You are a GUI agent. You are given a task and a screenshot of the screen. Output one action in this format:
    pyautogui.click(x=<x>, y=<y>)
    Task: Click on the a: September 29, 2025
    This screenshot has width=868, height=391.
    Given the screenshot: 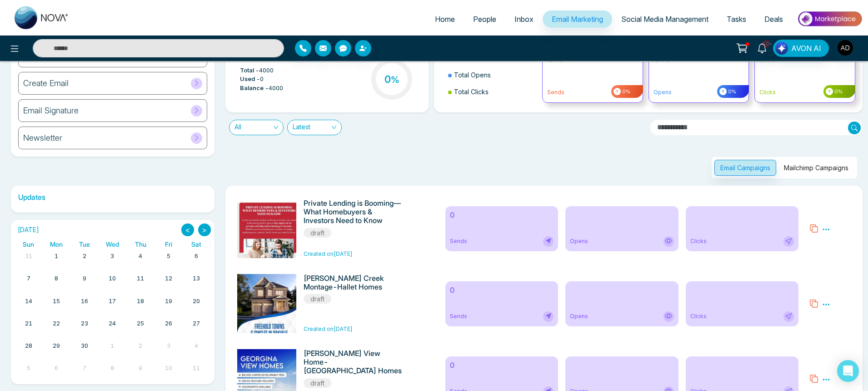 What is the action you would take?
    pyautogui.click(x=56, y=346)
    